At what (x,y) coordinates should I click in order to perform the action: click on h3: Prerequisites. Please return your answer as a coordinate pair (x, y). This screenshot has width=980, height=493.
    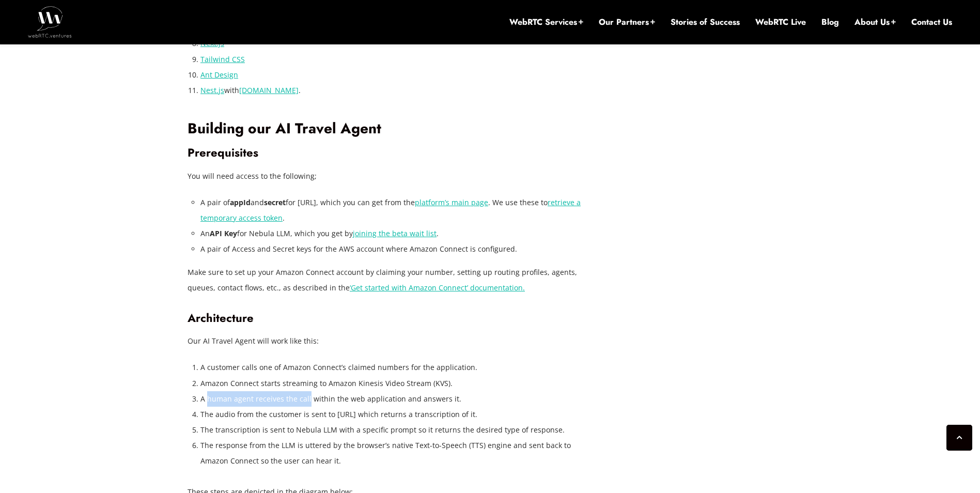
    Looking at the image, I should click on (386, 152).